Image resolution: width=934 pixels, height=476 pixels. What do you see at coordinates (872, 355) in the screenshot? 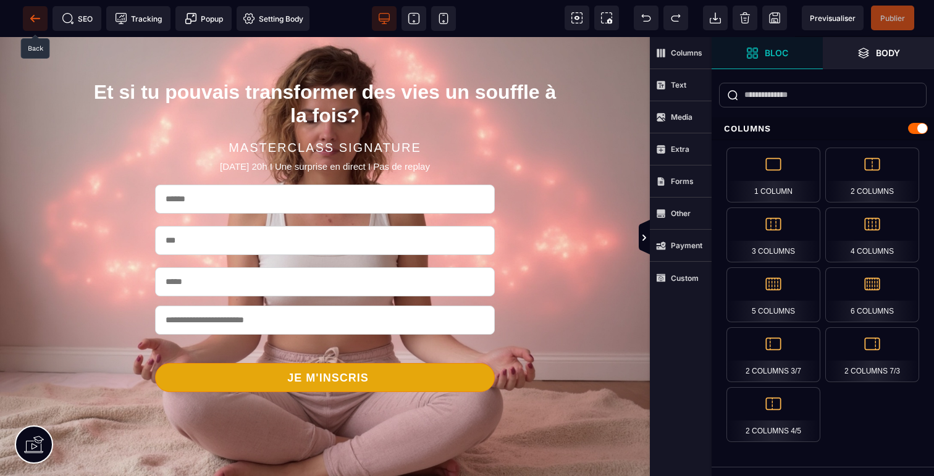
I see `div: 2 Columns 7/3` at bounding box center [872, 355].